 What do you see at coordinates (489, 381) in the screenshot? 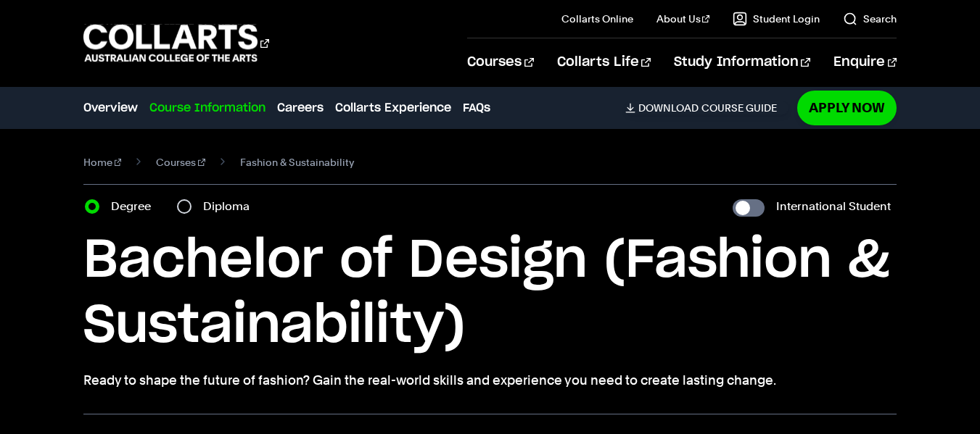
I see `p: Ready to shape the future of fashion? Gain the real-world skills and experience you need to creat...` at bounding box center [489, 381].